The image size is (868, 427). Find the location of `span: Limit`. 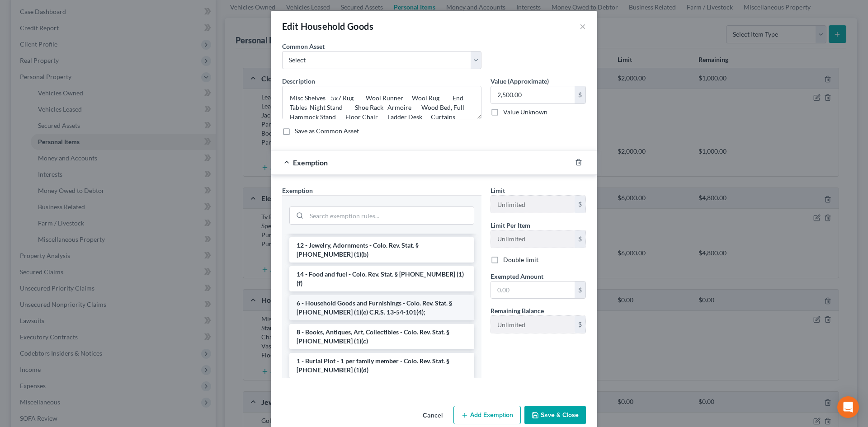

span: Limit is located at coordinates (498, 190).